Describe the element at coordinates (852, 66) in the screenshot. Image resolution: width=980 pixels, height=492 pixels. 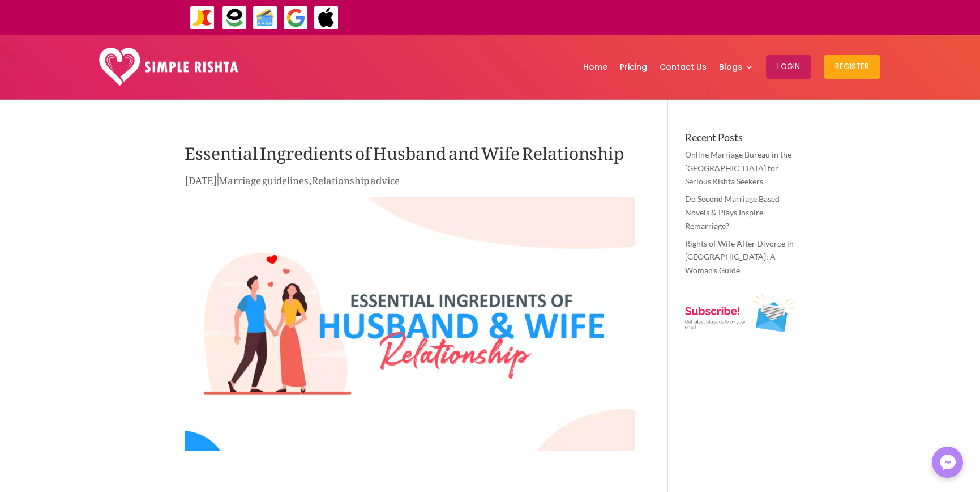
I see `a: Register` at that location.